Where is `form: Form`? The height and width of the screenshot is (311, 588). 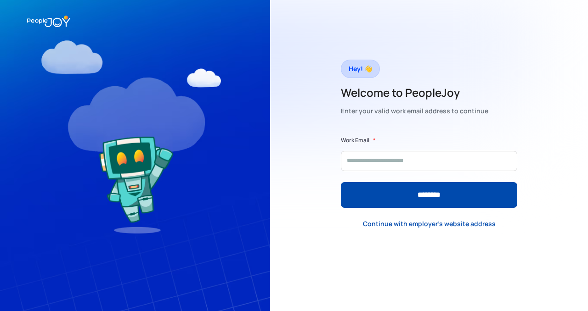
form: Form is located at coordinates (429, 172).